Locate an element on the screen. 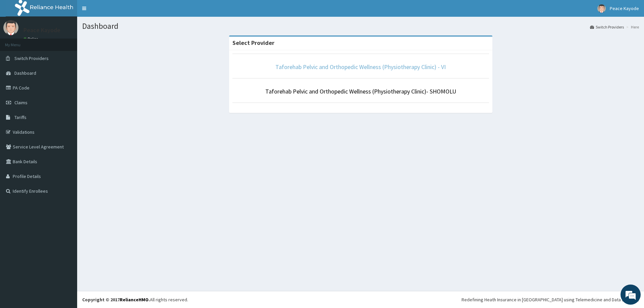 The height and width of the screenshot is (308, 644). a: Taforehab Pelvic and Orthopedic Wellness (Physiotherapy Clinic)- SHOMOLU is located at coordinates (361, 91).